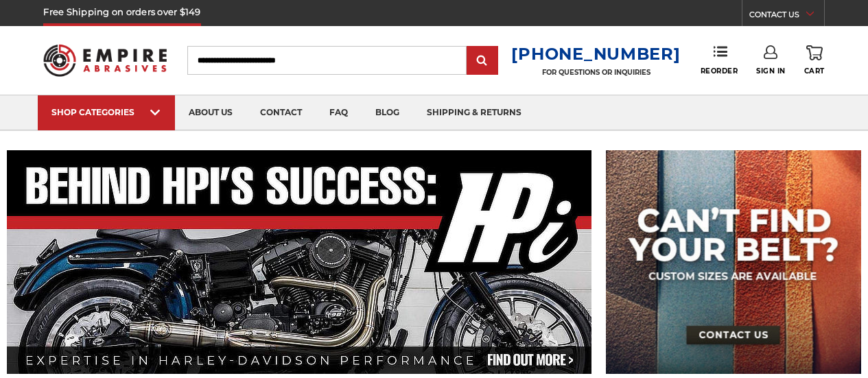 The height and width of the screenshot is (378, 868). What do you see at coordinates (814, 61) in the screenshot?
I see `a: Cart` at bounding box center [814, 61].